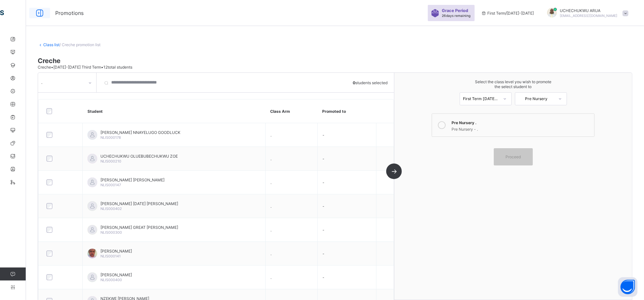  I want to click on span: NLIS000300, so click(111, 232).